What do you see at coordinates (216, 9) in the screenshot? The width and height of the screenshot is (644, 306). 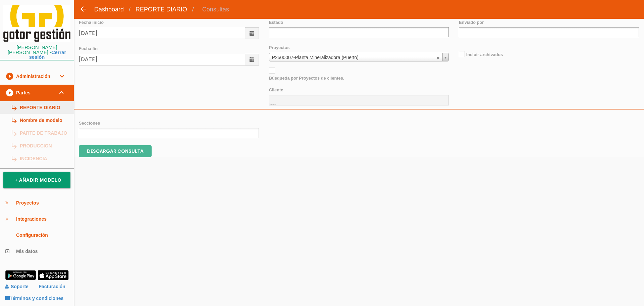 I see `span: Consultas` at bounding box center [216, 9].